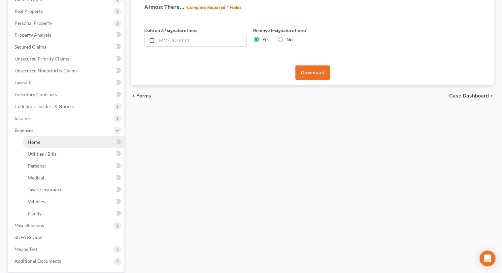 The height and width of the screenshot is (273, 502). I want to click on span: Vehicles, so click(36, 201).